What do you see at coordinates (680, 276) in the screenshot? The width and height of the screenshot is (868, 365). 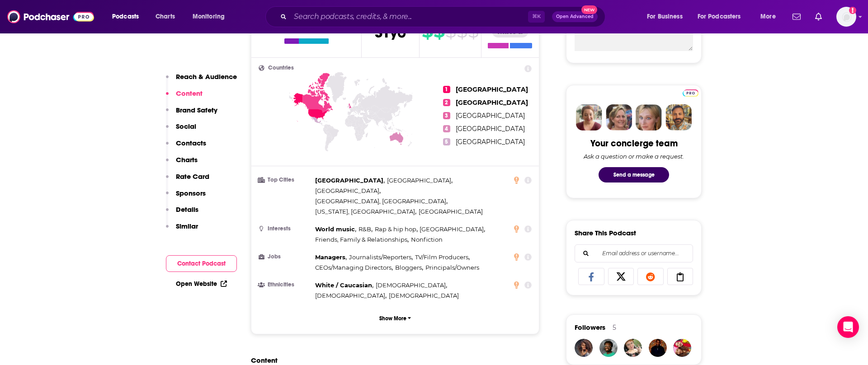 I see `a: Copy Link` at bounding box center [680, 276].